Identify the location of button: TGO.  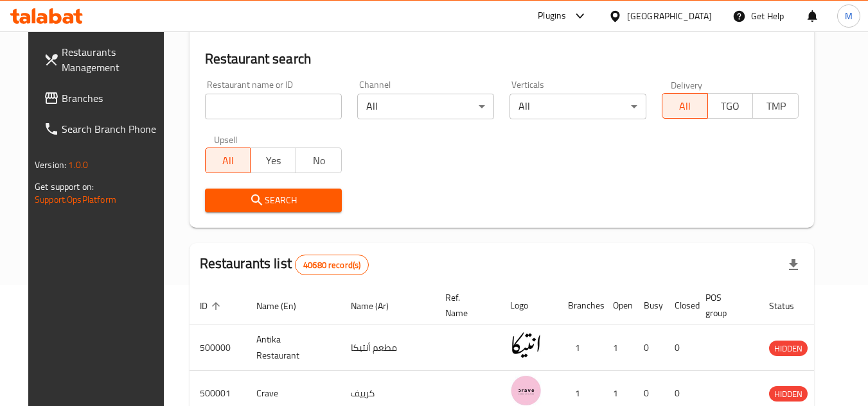
(731, 105).